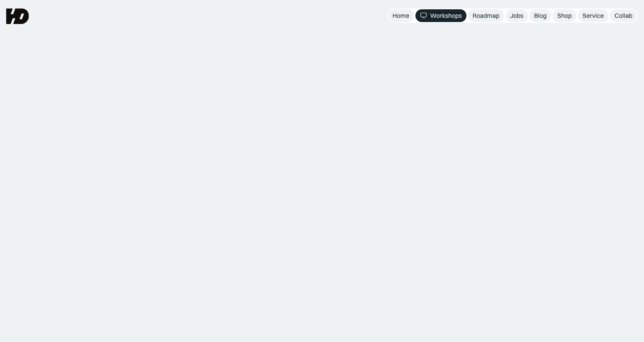 The height and width of the screenshot is (342, 644). I want to click on div: Blog, so click(540, 15).